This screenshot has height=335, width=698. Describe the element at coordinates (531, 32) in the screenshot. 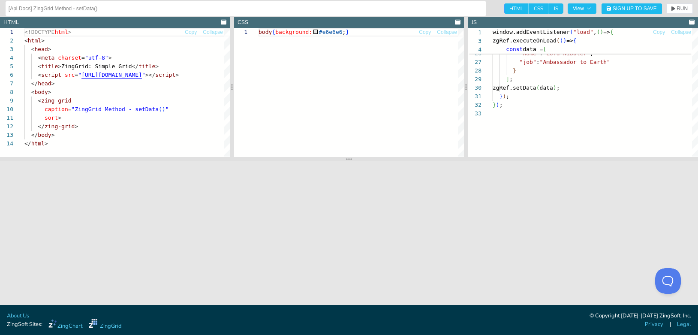

I see `span: window.addEventListener` at that location.